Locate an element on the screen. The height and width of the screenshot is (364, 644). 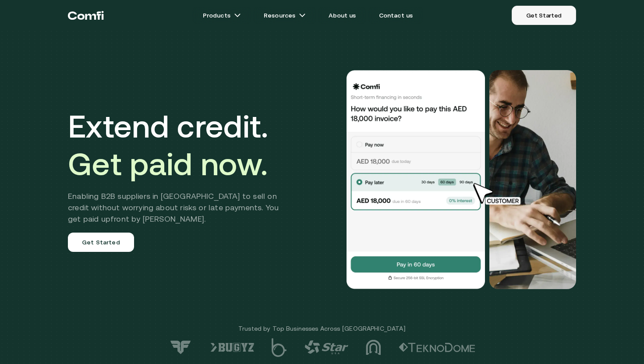
span: Get paid now. is located at coordinates (167, 164).